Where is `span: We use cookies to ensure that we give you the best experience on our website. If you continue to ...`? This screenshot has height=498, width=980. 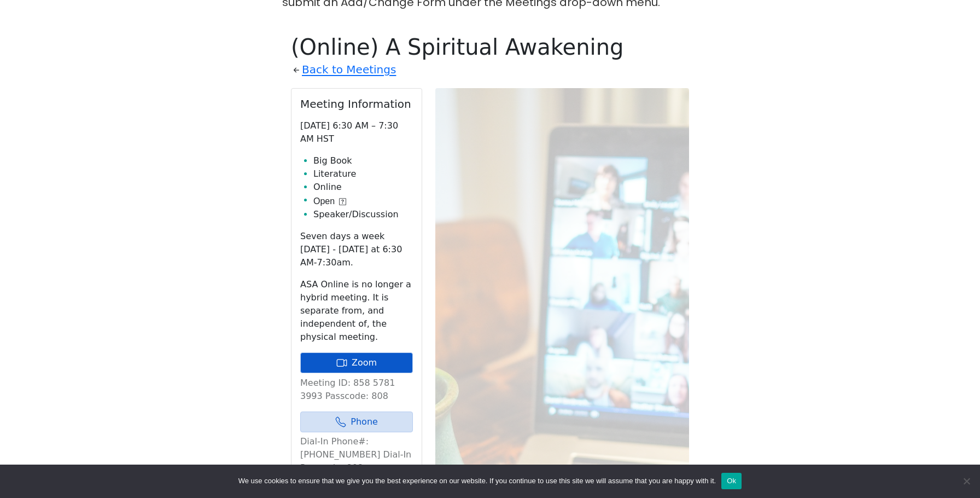
span: We use cookies to ensure that we give you the best experience on our website. If you continue to ... is located at coordinates (477, 481).